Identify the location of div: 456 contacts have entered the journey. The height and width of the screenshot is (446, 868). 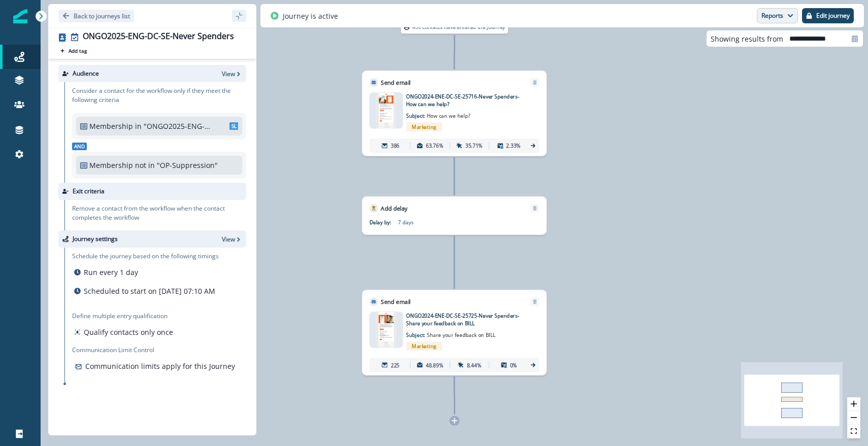
(454, 27).